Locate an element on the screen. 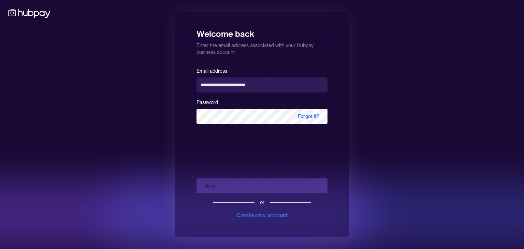  label: Email address is located at coordinates (212, 71).